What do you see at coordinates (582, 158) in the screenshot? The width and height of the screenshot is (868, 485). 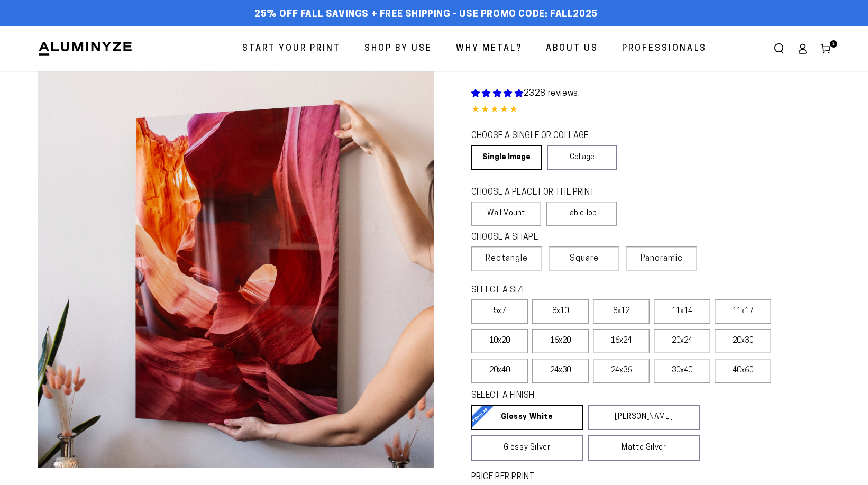 I see `a: Collage` at bounding box center [582, 158].